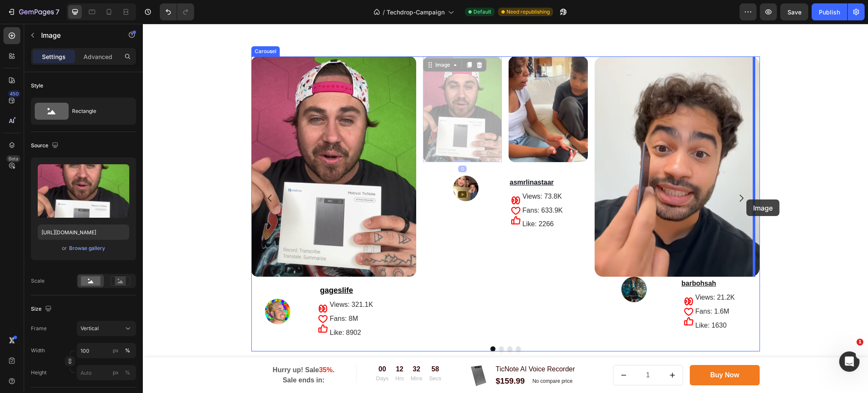  What do you see at coordinates (89, 328) in the screenshot?
I see `span: Vertical` at bounding box center [89, 328].